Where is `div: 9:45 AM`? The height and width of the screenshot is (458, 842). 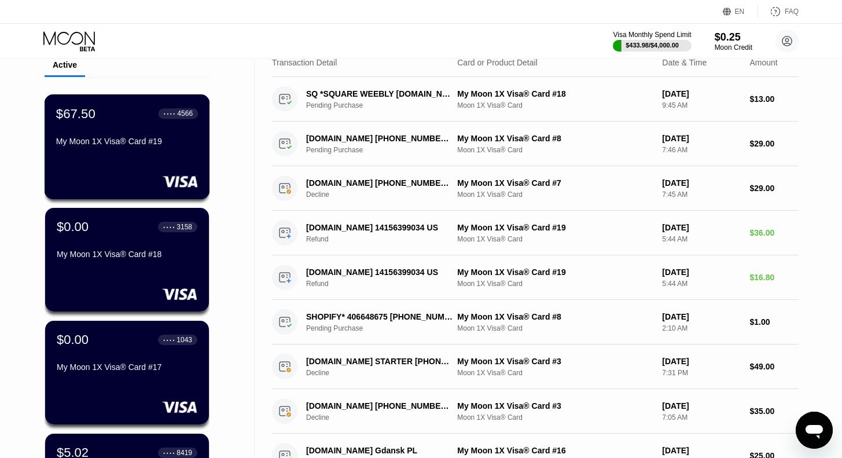 div: 9:45 AM is located at coordinates (701, 105).